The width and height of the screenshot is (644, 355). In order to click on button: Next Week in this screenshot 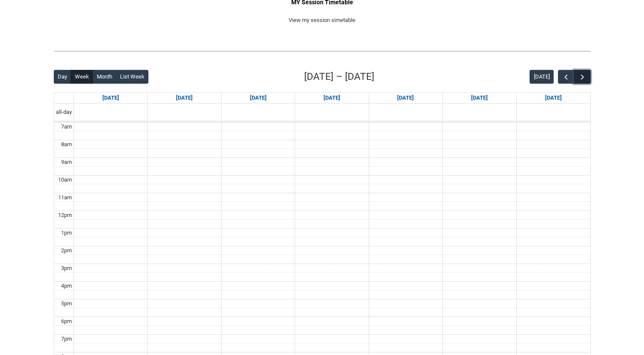, I will do `click(583, 77)`.